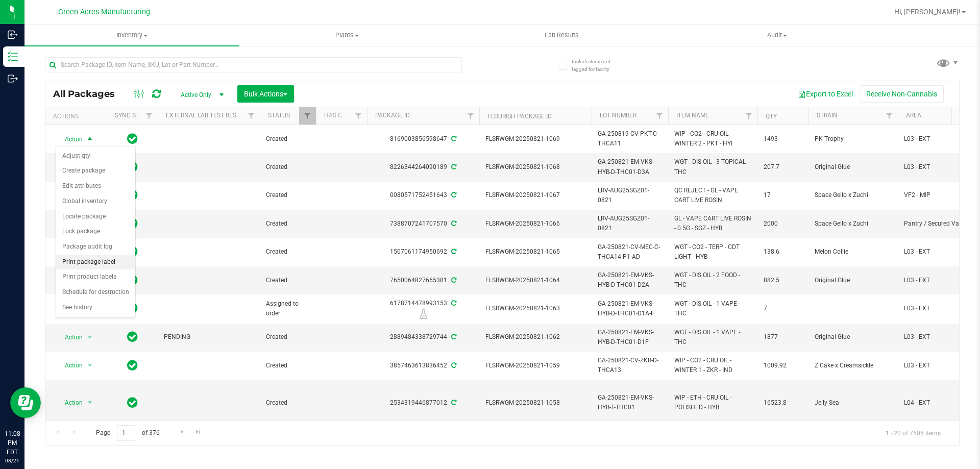 The height and width of the screenshot is (469, 980). Describe the element at coordinates (902, 94) in the screenshot. I see `button: Receive Non-Cannabis` at that location.